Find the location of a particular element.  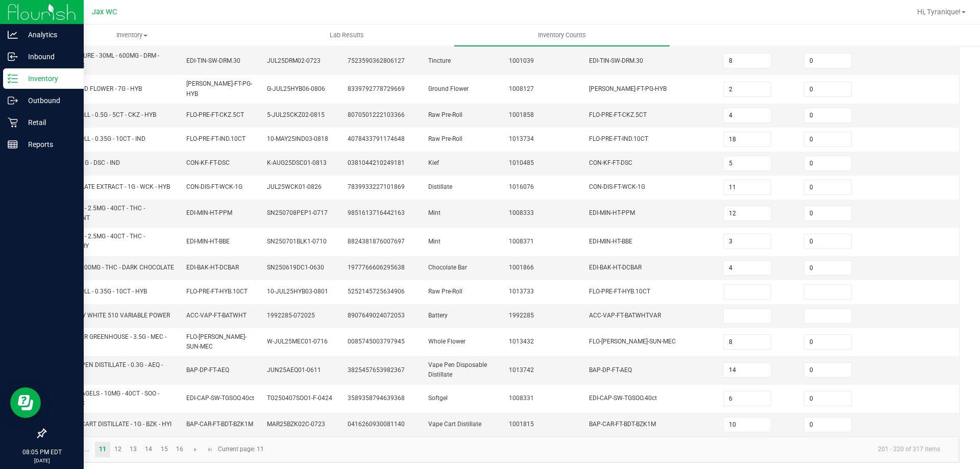

span: 0381044210249181 is located at coordinates (376, 163).